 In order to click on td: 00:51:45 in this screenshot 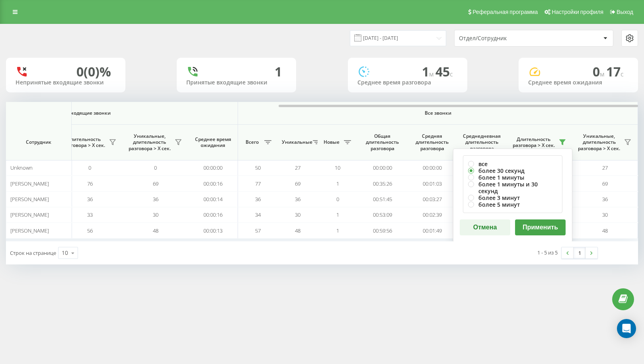, I will do `click(382, 199)`.